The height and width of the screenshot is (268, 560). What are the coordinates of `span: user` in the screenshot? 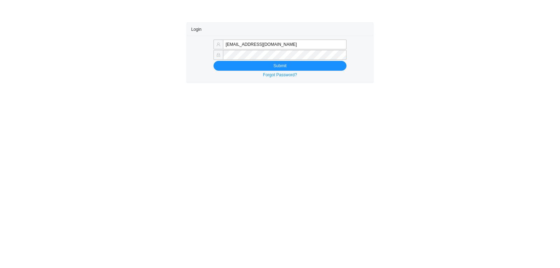 It's located at (218, 44).